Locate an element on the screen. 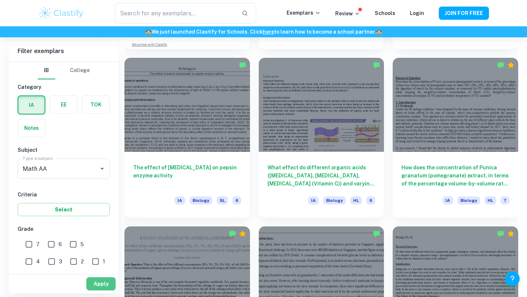 The height and width of the screenshot is (297, 527). h6: Category is located at coordinates (64, 87).